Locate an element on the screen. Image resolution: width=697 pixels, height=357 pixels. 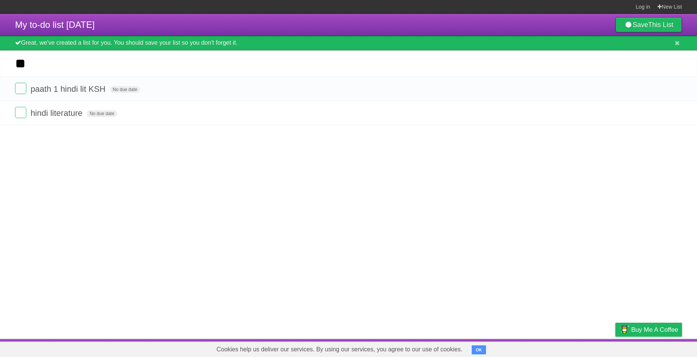
a: Terms is located at coordinates (588, 348).